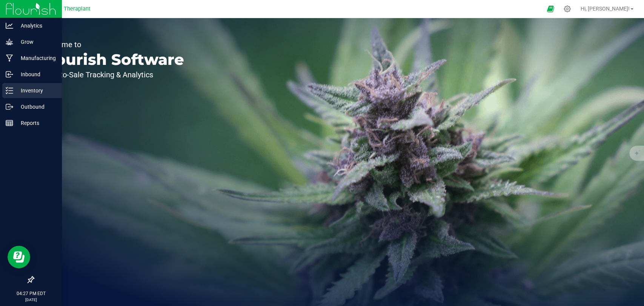 The height and width of the screenshot is (306, 644). What do you see at coordinates (113, 75) in the screenshot?
I see `p: Seed-to-Sale Tracking & Analytics` at bounding box center [113, 75].